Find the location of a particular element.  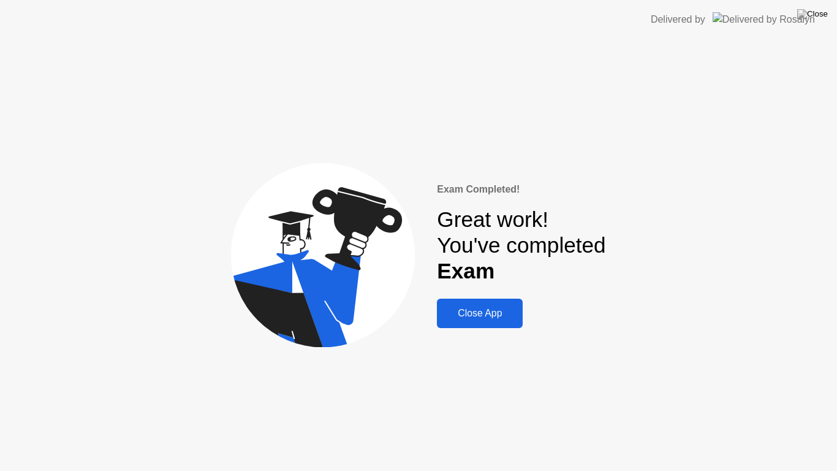

img: Delivered by Rosalyn is located at coordinates (764, 19).